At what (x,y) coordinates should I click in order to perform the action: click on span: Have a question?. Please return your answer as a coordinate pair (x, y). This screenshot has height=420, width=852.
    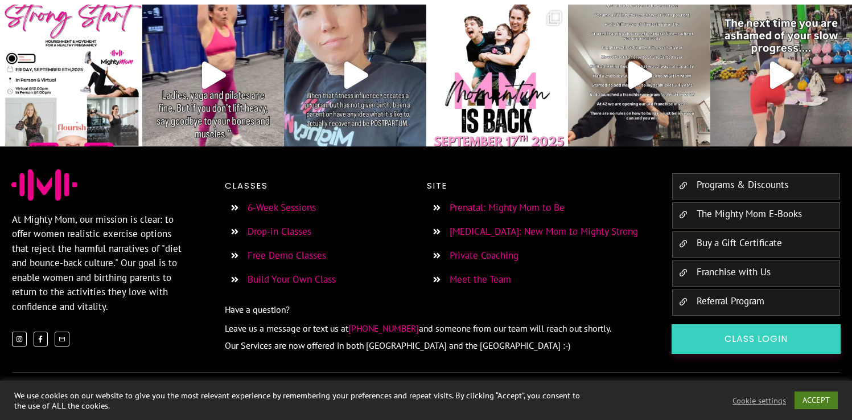
    Looking at the image, I should click on (257, 309).